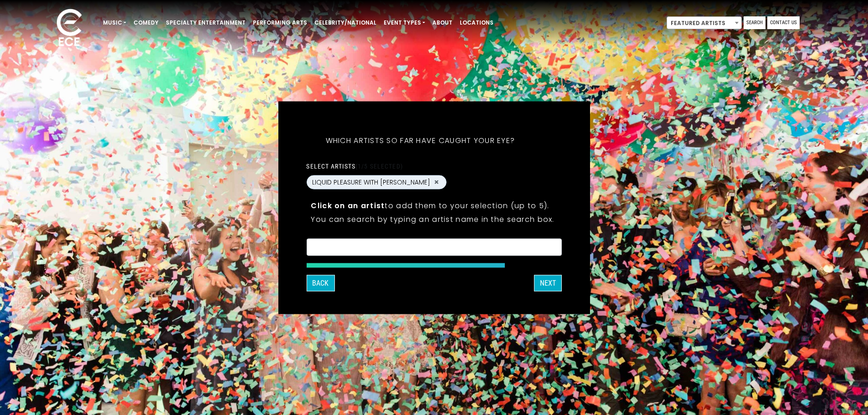  I want to click on a: Comedy, so click(146, 23).